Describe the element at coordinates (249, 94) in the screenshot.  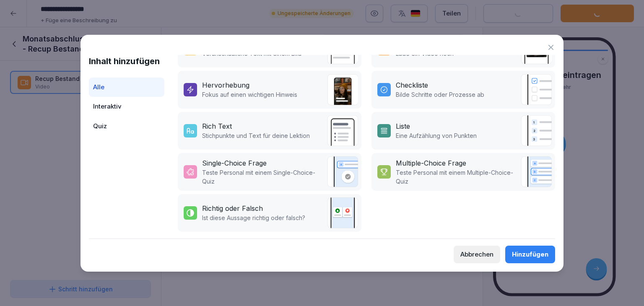
I see `p: Fokus auf einen wichtigen Hinweis` at that location.